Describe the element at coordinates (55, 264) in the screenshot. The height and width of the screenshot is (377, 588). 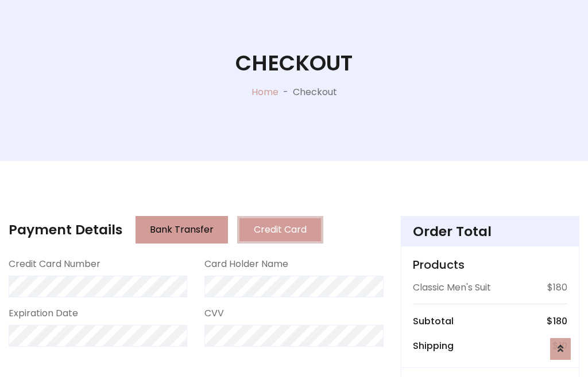
I see `label: Credit Card Number` at that location.